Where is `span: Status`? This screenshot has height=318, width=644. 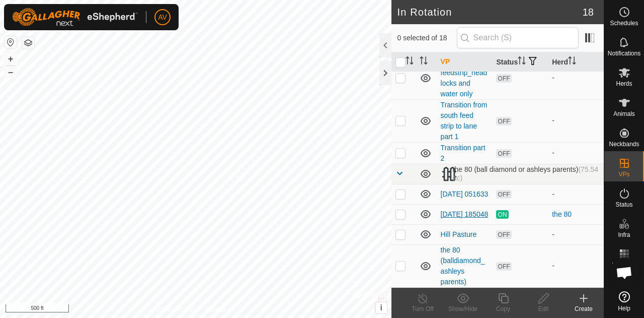
span: Status is located at coordinates (624, 205).